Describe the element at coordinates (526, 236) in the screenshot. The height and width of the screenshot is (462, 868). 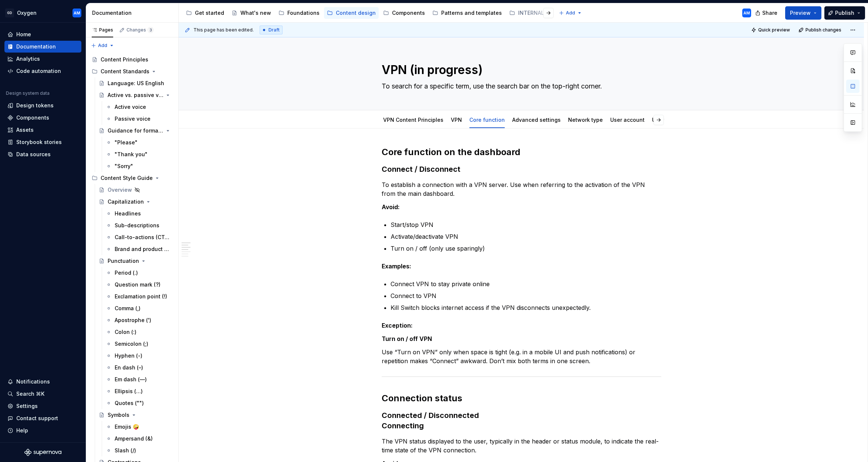
I see `p: Activate/deactivate VPN` at that location.